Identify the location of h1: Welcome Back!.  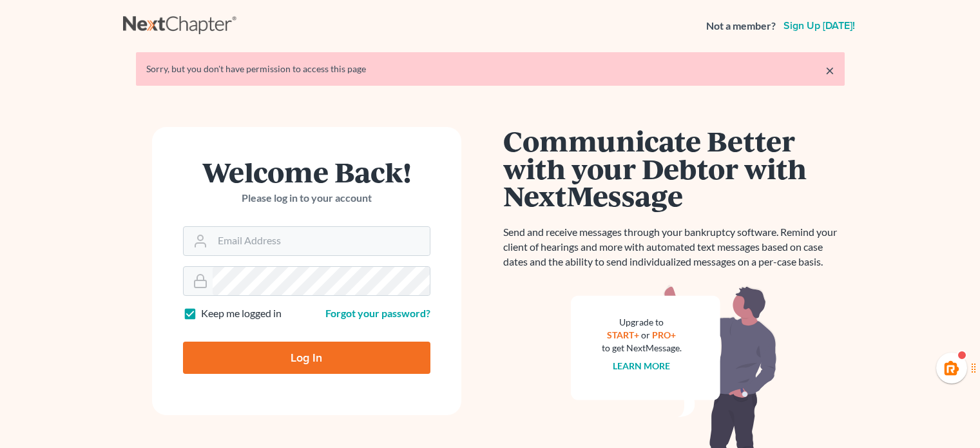
(306, 171).